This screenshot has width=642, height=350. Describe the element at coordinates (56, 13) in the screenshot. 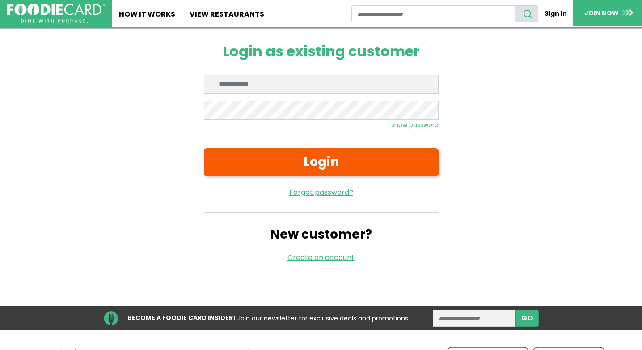

I see `img: FoodieCard; Eat, Drink, Save, Donate` at that location.